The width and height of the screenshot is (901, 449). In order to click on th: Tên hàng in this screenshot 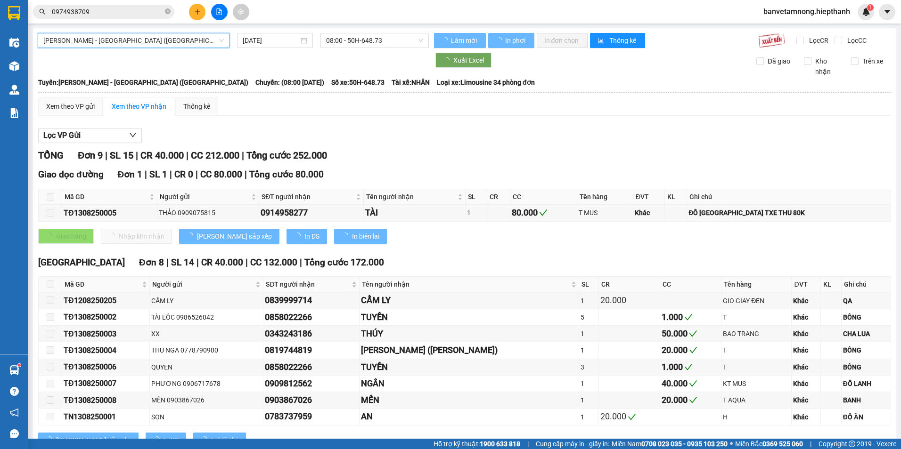, I will do `click(756, 284)`.